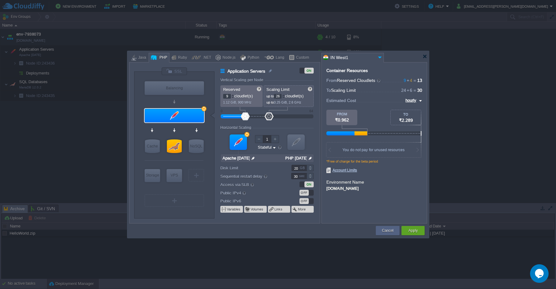  I want to click on div: Storage Containers, so click(152, 175).